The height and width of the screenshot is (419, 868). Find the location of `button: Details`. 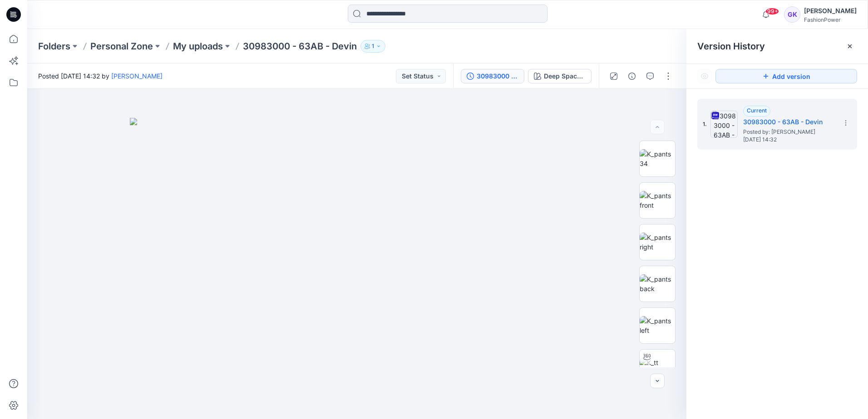

button: Details is located at coordinates (631, 76).